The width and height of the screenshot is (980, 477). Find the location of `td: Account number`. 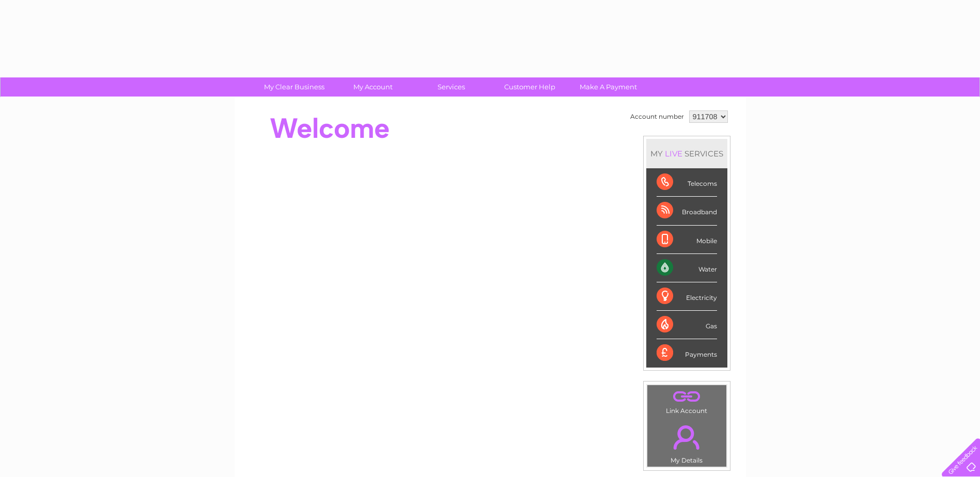

td: Account number is located at coordinates (657, 117).